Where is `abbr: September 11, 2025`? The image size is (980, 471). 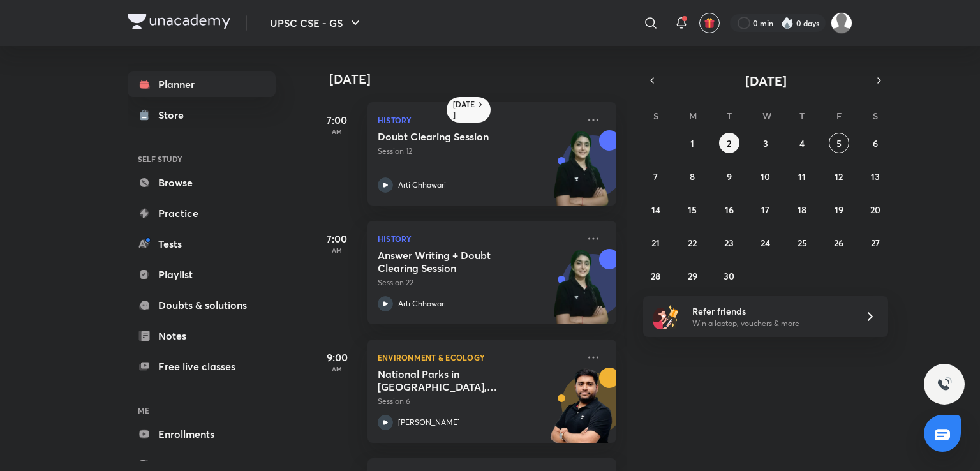 abbr: September 11, 2025 is located at coordinates (802, 177).